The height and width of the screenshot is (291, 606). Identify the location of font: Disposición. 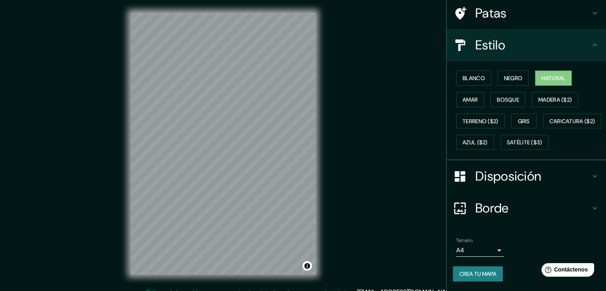
(508, 176).